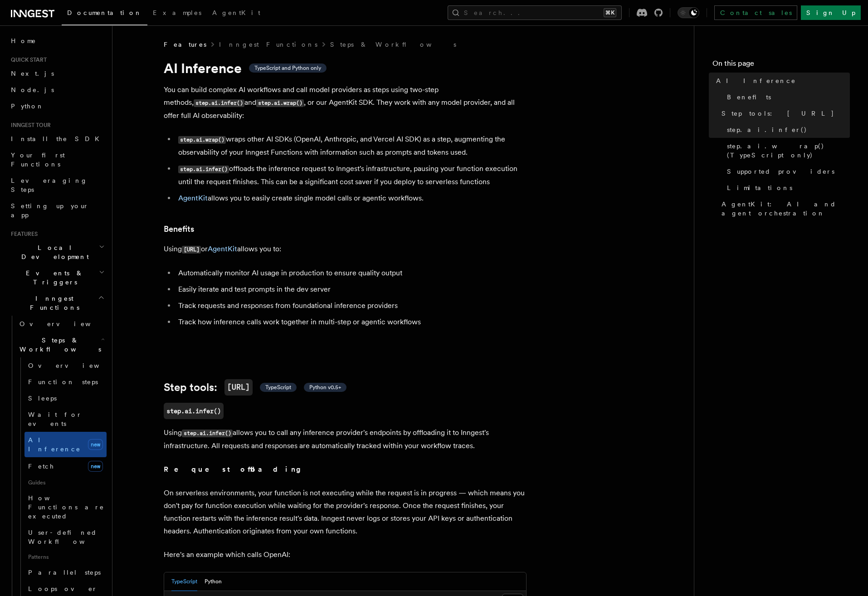 The image size is (868, 596). What do you see at coordinates (32, 90) in the screenshot?
I see `span: Node.js` at bounding box center [32, 90].